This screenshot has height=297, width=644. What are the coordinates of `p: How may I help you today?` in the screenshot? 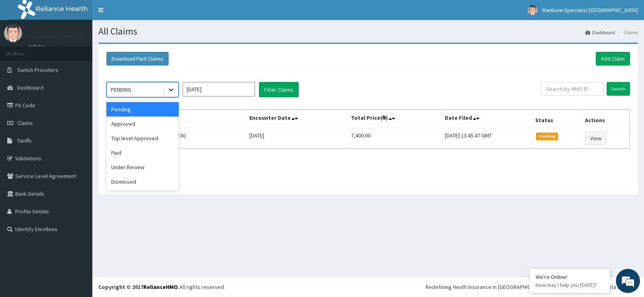 It's located at (570, 285).